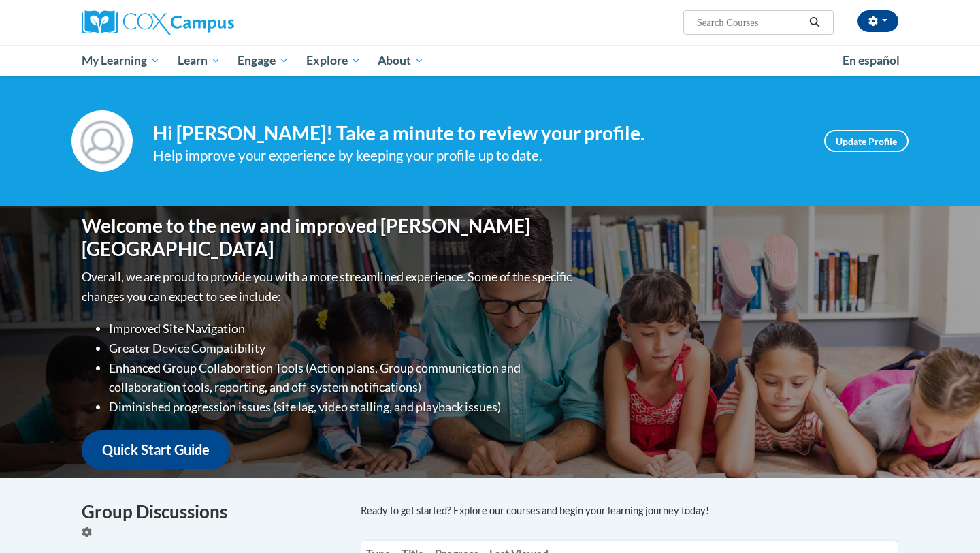 The image size is (980, 553). Describe the element at coordinates (328, 286) in the screenshot. I see `p: Overall, we are proud to provide you with a more streamlined experience. Some of the specific cha...` at that location.